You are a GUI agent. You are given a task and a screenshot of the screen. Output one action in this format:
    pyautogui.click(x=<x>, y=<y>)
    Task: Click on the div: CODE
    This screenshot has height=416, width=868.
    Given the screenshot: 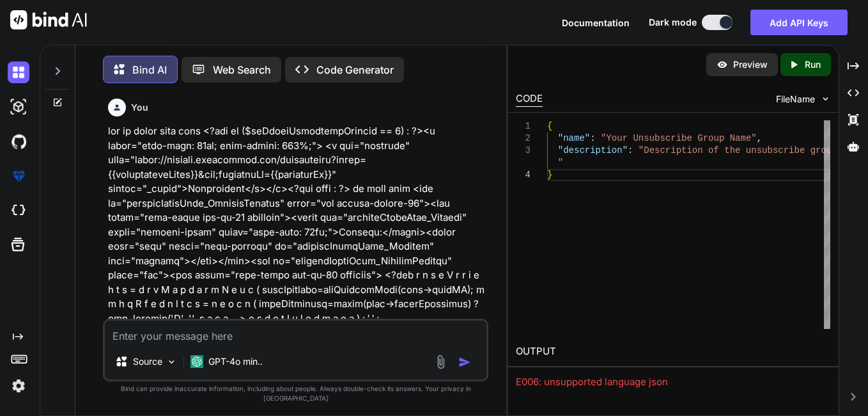 What is the action you would take?
    pyautogui.click(x=529, y=99)
    